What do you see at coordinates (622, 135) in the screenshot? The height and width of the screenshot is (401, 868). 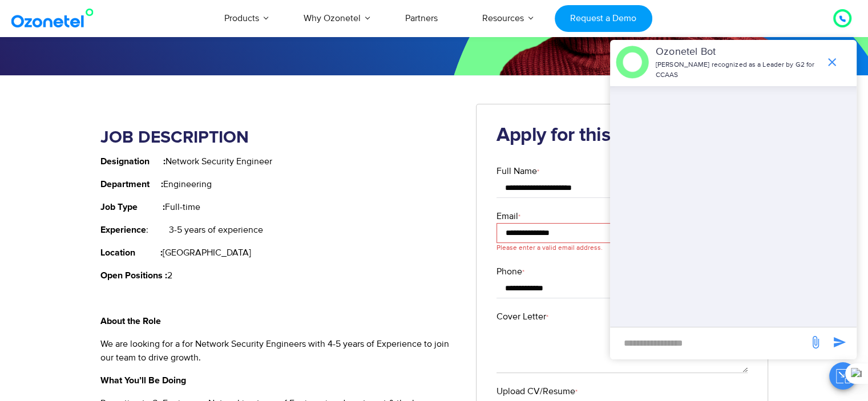 I see `h2: Apply for this position` at bounding box center [622, 135].